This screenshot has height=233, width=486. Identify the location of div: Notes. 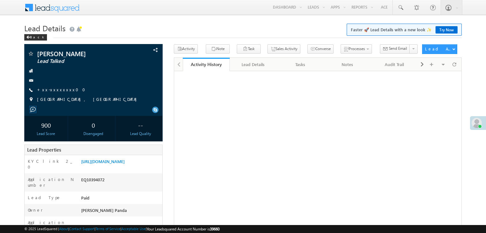
(347, 64).